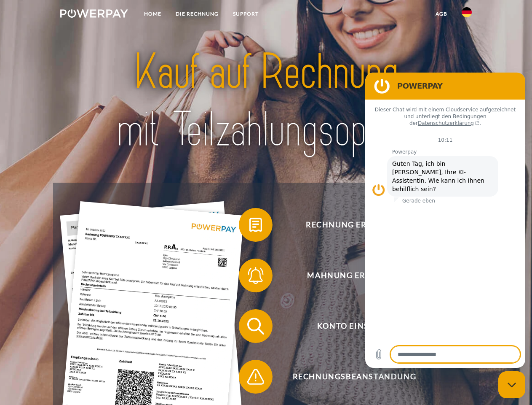 This screenshot has width=532, height=405. I want to click on a: DIE RECHNUNG, so click(197, 14).